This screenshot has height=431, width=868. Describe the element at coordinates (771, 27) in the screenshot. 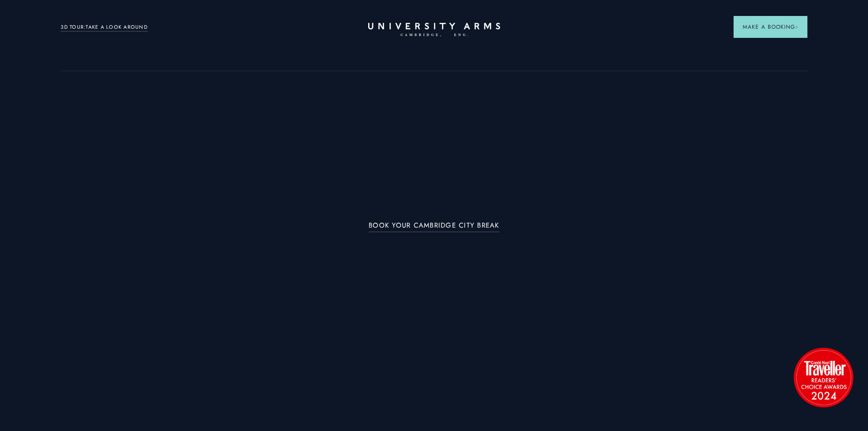

I see `span: Make a Booking` at that location.